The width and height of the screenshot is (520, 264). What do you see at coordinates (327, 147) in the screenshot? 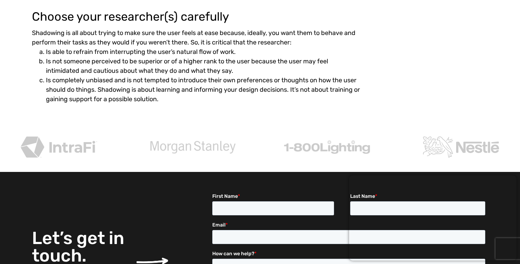
I see `img: 1-800 services` at bounding box center [327, 147].